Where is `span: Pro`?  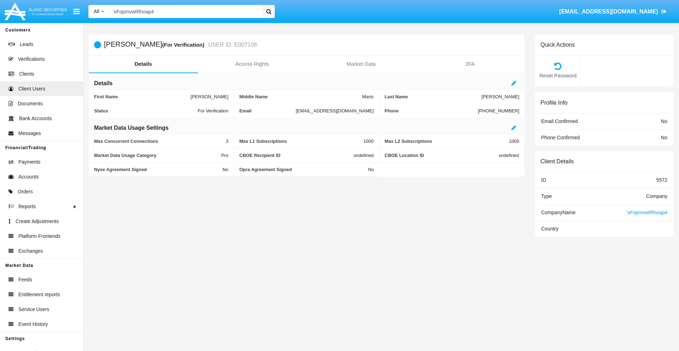 span: Pro is located at coordinates (225, 155).